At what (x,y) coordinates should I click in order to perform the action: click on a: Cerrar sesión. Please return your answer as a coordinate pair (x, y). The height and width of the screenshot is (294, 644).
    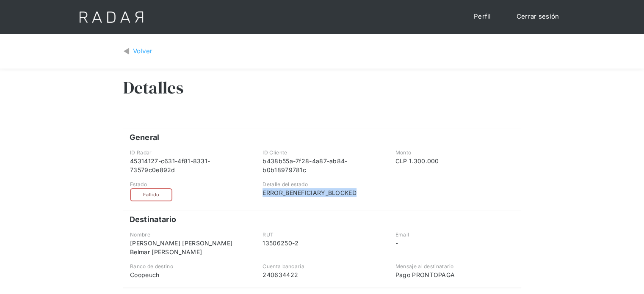
    Looking at the image, I should click on (538, 17).